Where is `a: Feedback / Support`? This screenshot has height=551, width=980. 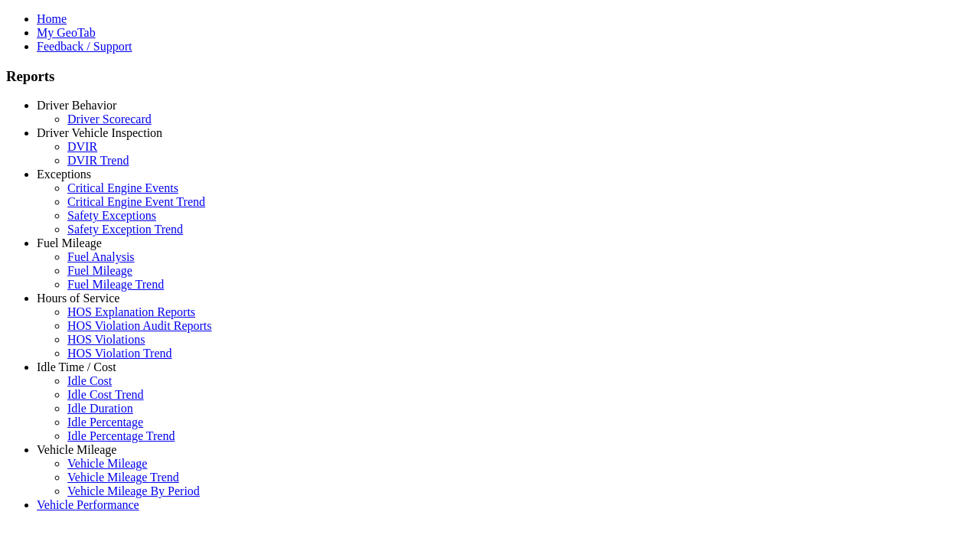
a: Feedback / Support is located at coordinates (84, 46).